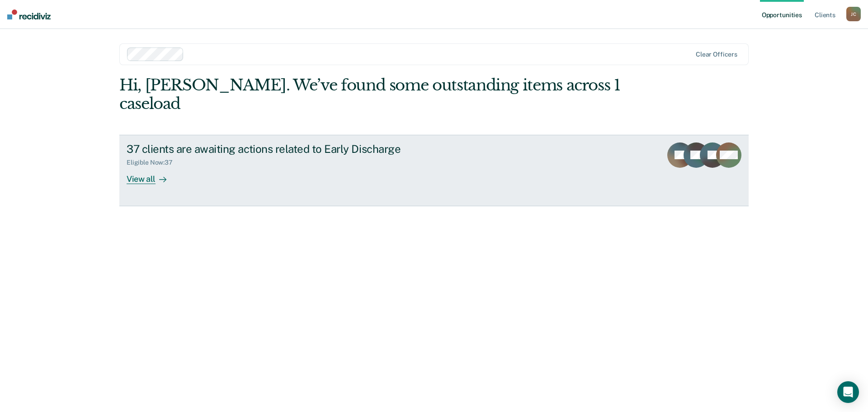 Image resolution: width=868 pixels, height=412 pixels. I want to click on button: JC, so click(853, 14).